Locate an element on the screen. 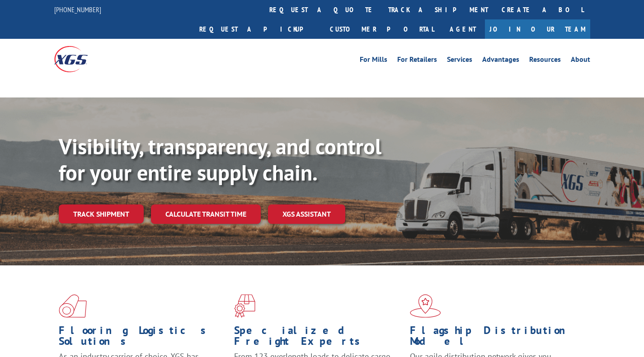 This screenshot has width=644, height=357. a: For Retailers is located at coordinates (417, 61).